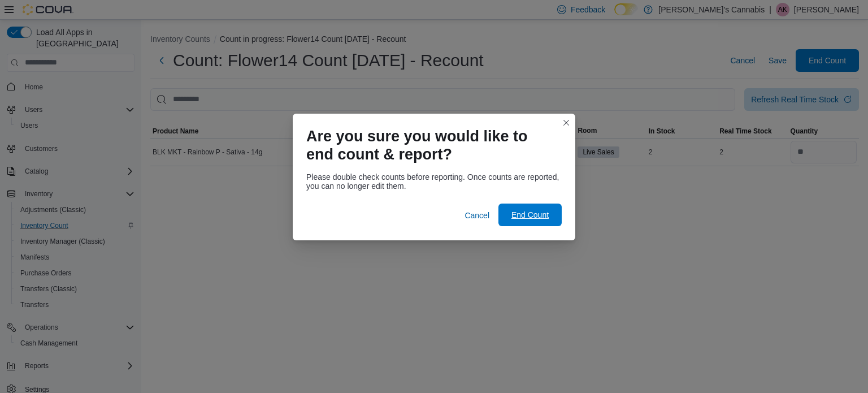 The image size is (868, 393). Describe the element at coordinates (434, 181) in the screenshot. I see `div: Please double check counts before reporting. Once counts are reported, you can no longer edit them.` at that location.